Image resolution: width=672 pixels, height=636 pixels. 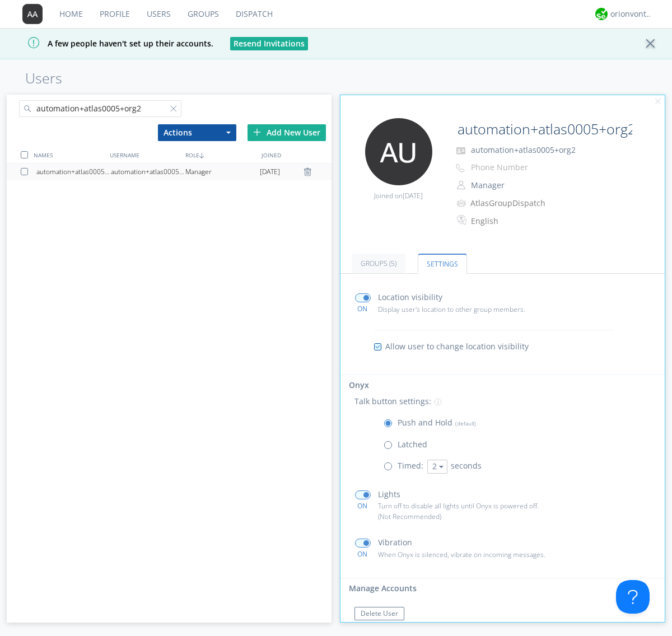 What do you see at coordinates (395, 543) in the screenshot?
I see `p: Vibration` at bounding box center [395, 543].